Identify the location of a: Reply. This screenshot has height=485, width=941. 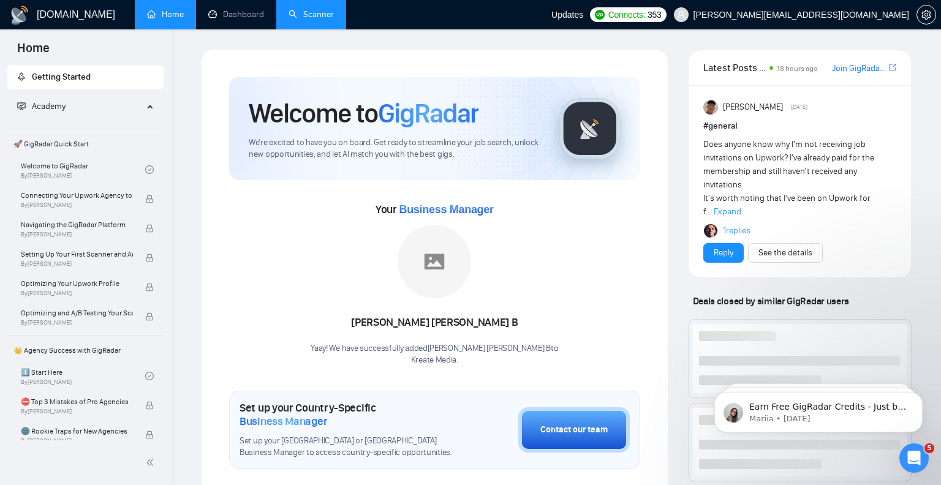
(724, 253).